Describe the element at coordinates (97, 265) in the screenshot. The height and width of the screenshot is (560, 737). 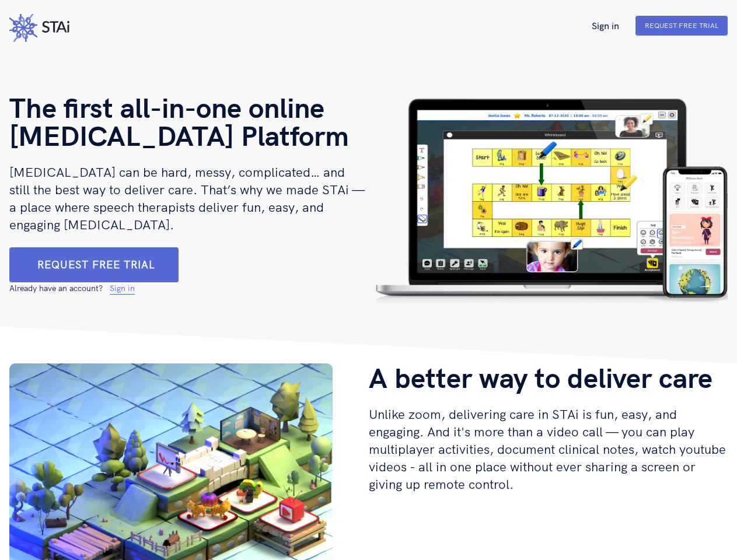
I see `a: Request free trial` at that location.